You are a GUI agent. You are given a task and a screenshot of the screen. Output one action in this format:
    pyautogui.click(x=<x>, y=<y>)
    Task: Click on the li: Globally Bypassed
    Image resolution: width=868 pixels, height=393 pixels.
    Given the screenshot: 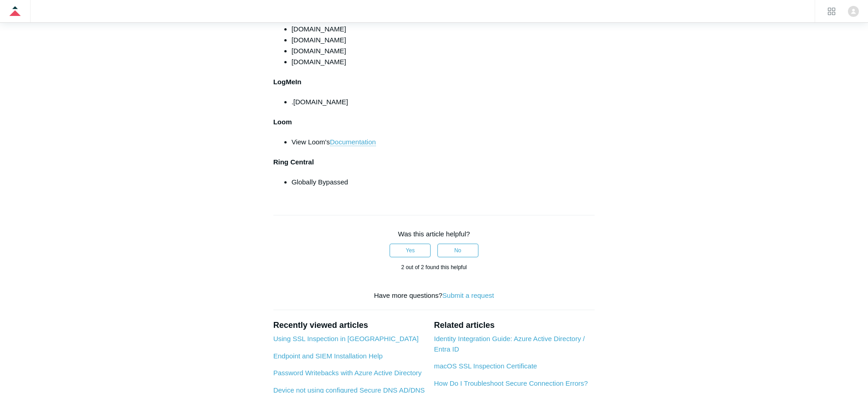 What is the action you would take?
    pyautogui.click(x=444, y=182)
    